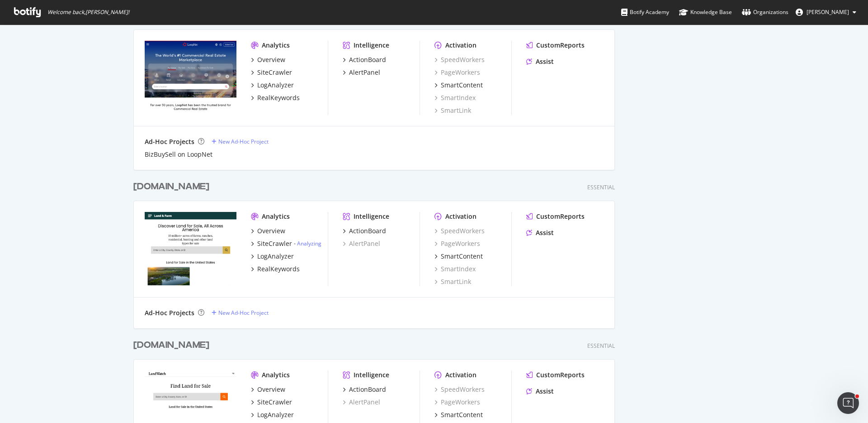  What do you see at coordinates (190, 249) in the screenshot?
I see `img: landandfarm.com` at bounding box center [190, 249].